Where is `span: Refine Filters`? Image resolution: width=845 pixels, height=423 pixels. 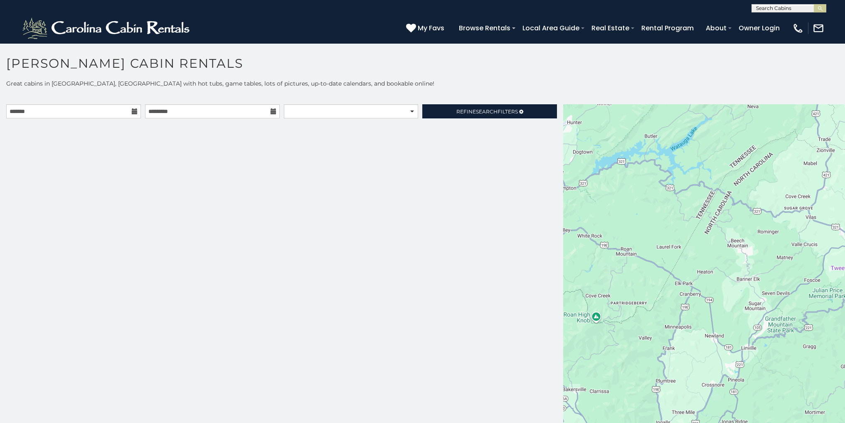
span: Refine Filters is located at coordinates (487, 111).